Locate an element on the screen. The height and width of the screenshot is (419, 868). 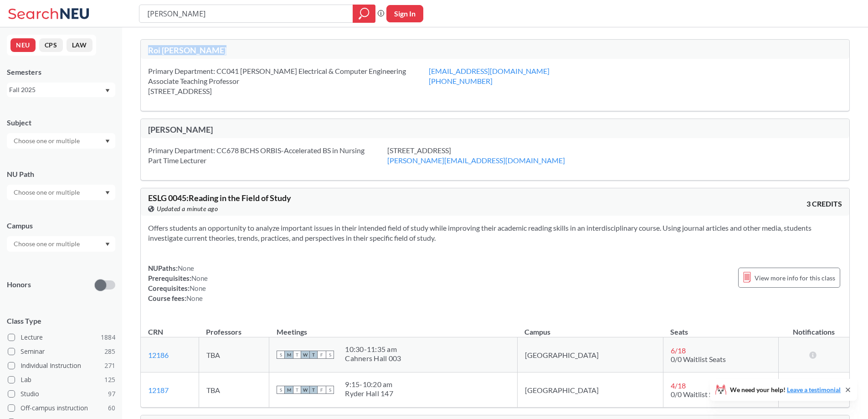
span: We need your help! is located at coordinates (785, 389).